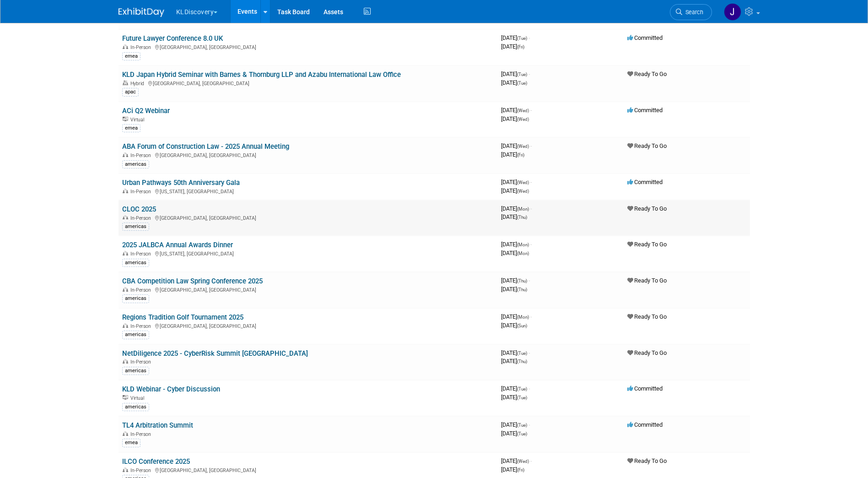 The width and height of the screenshot is (868, 478). What do you see at coordinates (146, 111) in the screenshot?
I see `a: ACi Q2 Webinar` at bounding box center [146, 111].